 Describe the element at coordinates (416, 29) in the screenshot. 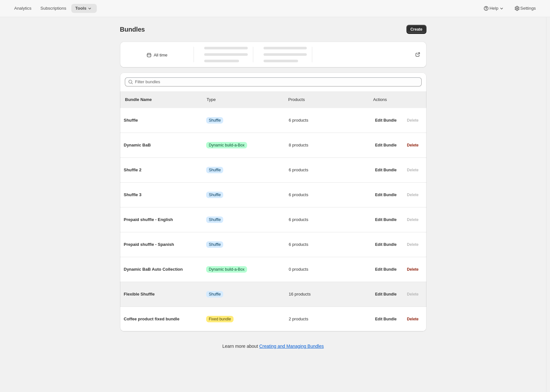

I see `button: Create` at that location.